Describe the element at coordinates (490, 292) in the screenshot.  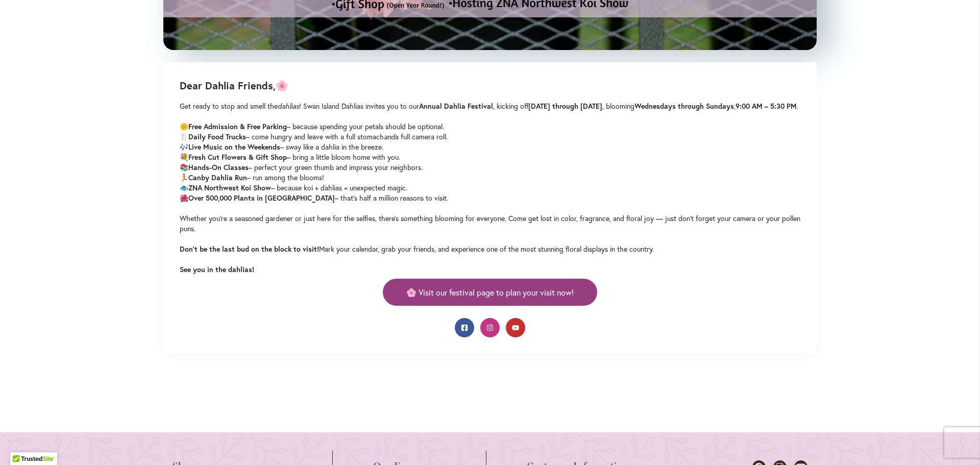
I see `span: 🌸 Visit our festival page to plan your visit now!` at that location.